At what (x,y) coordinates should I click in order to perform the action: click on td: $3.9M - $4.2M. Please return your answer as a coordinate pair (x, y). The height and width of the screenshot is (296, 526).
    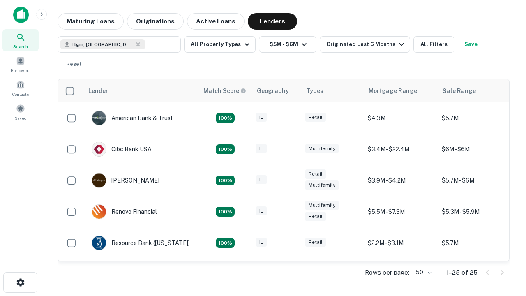
    Looking at the image, I should click on (401, 180).